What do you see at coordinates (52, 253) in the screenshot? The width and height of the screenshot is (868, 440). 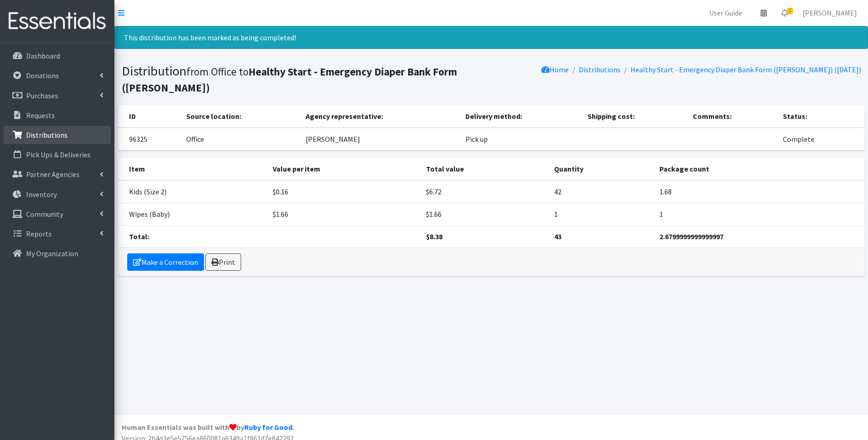 I see `p: My Organization` at bounding box center [52, 253].